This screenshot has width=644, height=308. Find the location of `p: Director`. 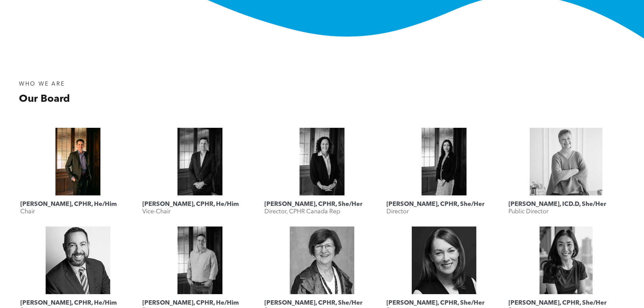

p: Director is located at coordinates (398, 212).